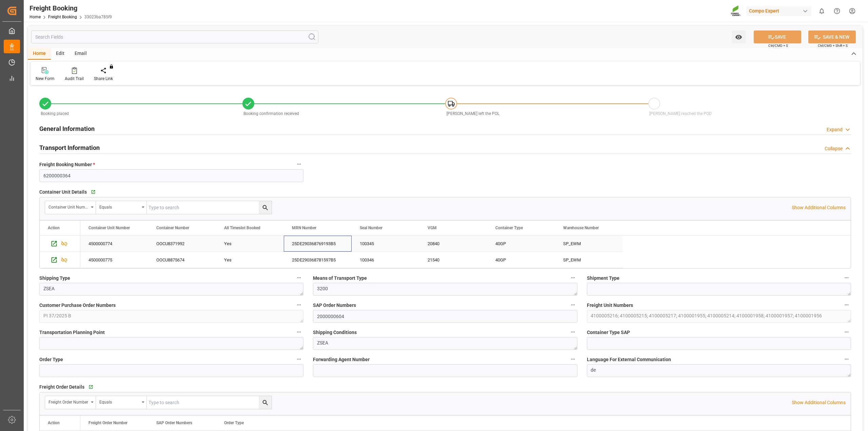 Image resolution: width=868 pixels, height=431 pixels. I want to click on span: Shipment Type, so click(603, 277).